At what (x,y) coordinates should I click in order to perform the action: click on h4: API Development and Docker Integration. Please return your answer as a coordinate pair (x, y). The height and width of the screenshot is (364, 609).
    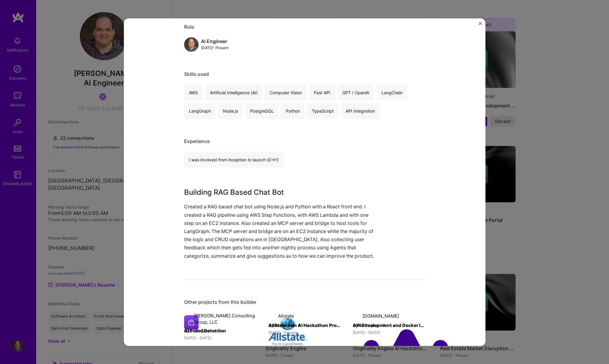
    Looking at the image, I should click on (389, 325).